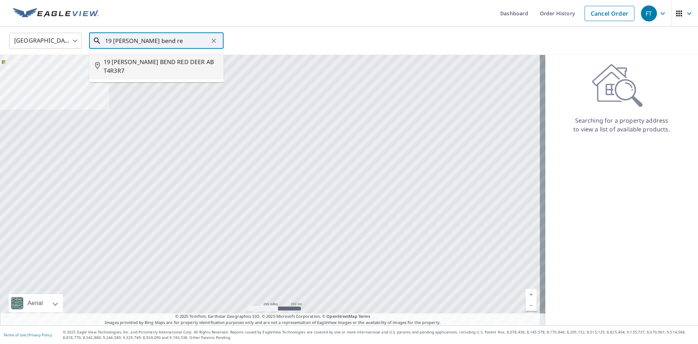 This screenshot has width=698, height=344. I want to click on p: © 2025 Eagle View Technologies, Inc. and Pictometry International Corp. All Rights Reserved. Repo..., so click(379, 335).